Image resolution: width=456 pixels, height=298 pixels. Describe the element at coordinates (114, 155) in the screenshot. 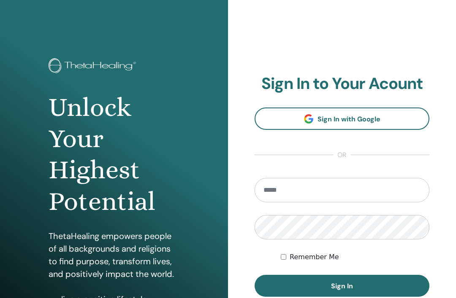

I see `h1: Unlock Your Highest Potential` at that location.